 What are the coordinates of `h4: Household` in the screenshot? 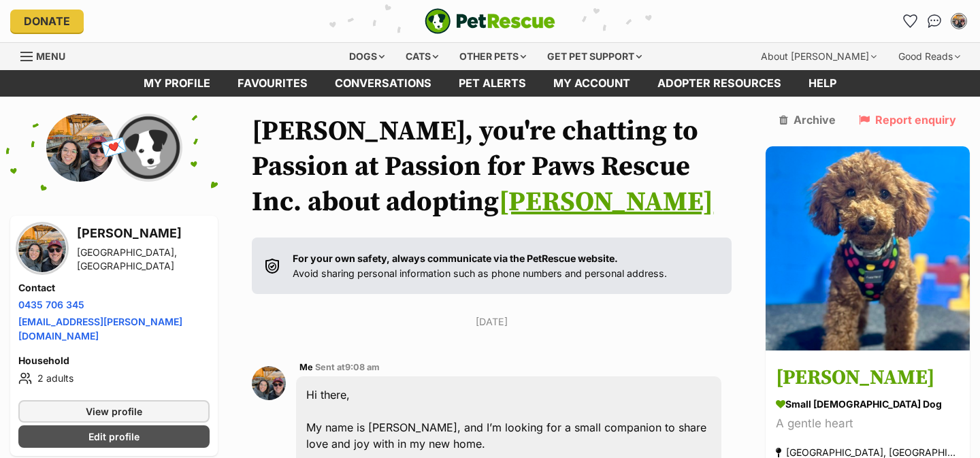 It's located at (114, 361).